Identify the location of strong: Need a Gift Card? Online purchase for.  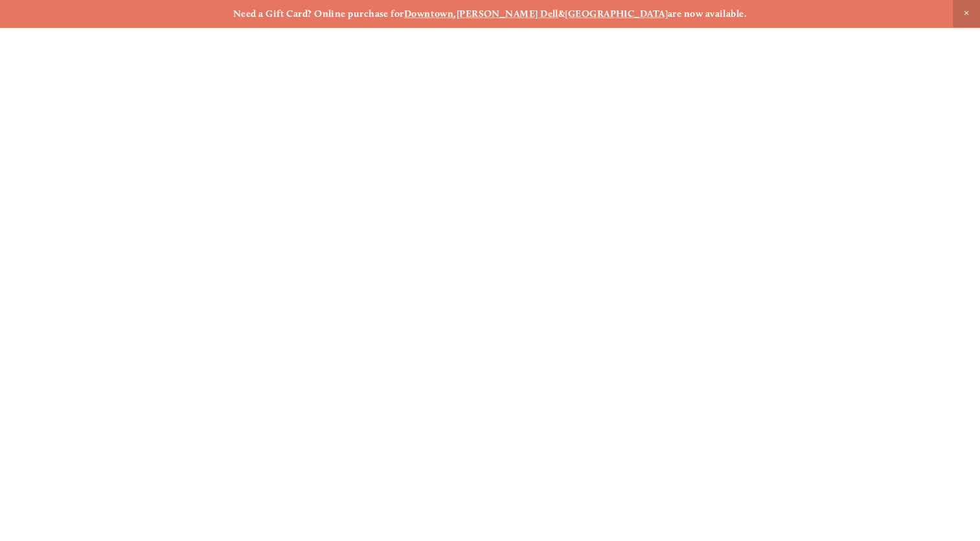
(319, 14).